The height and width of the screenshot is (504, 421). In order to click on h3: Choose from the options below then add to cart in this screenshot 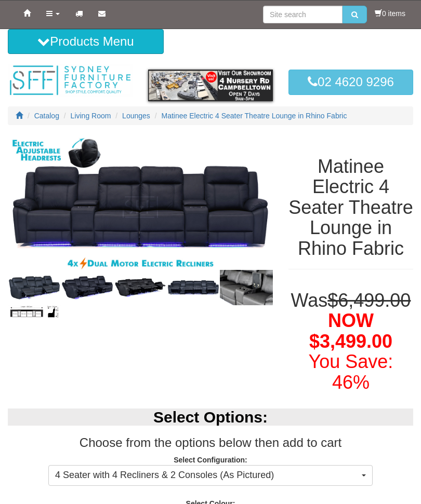, I will do `click(210, 443)`.